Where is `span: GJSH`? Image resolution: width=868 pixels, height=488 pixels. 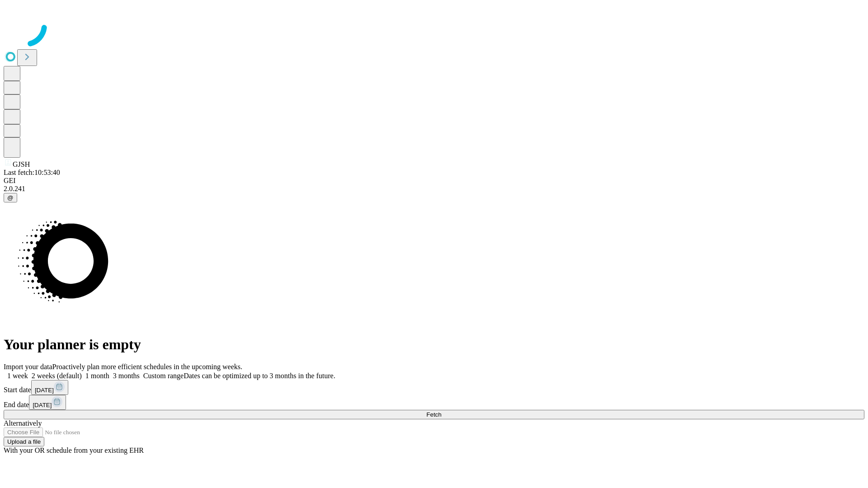 span: GJSH is located at coordinates (21, 164).